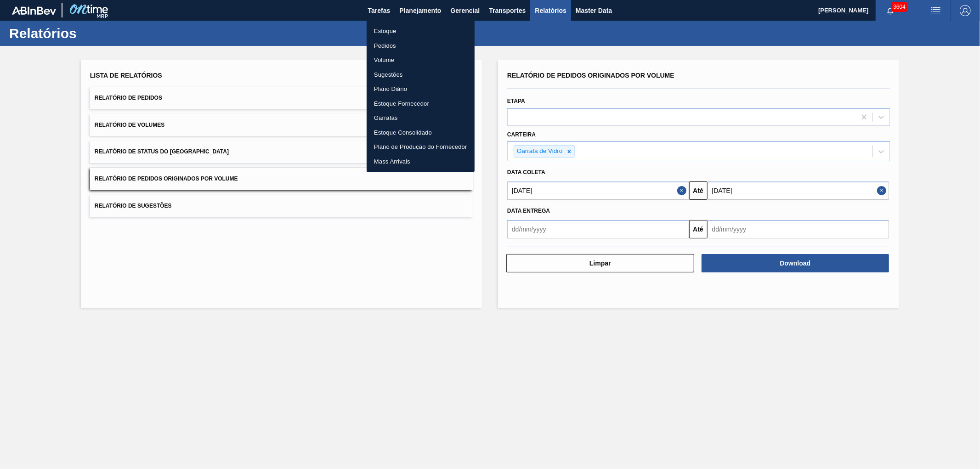 The width and height of the screenshot is (980, 469). I want to click on a: Plano de Produção do Fornecedor, so click(420, 147).